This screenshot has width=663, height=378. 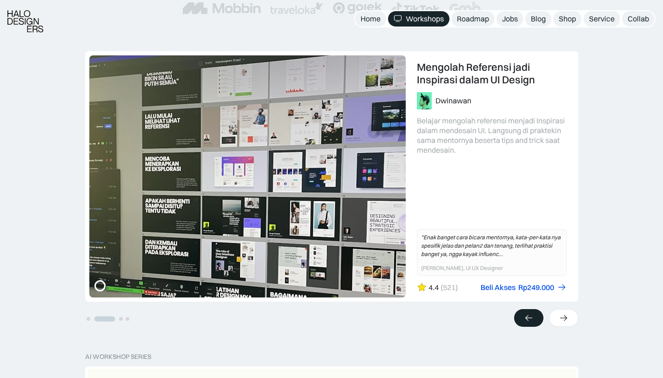 I want to click on div: Shop, so click(x=567, y=19).